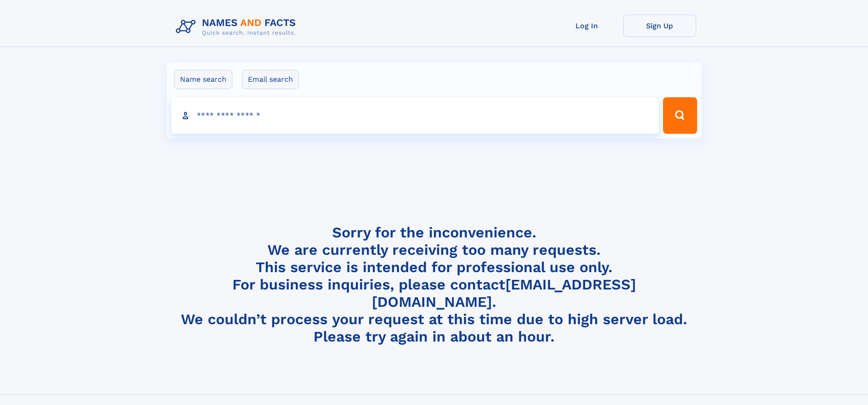  Describe the element at coordinates (270, 80) in the screenshot. I see `label: Email search` at that location.